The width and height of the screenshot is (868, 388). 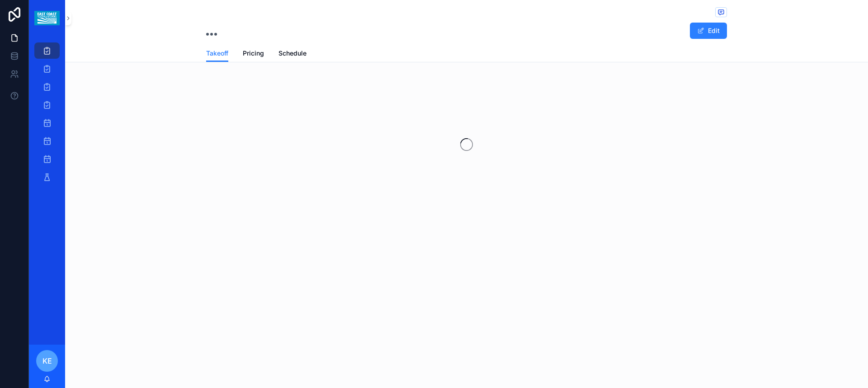 I want to click on span: Pricing, so click(x=253, y=53).